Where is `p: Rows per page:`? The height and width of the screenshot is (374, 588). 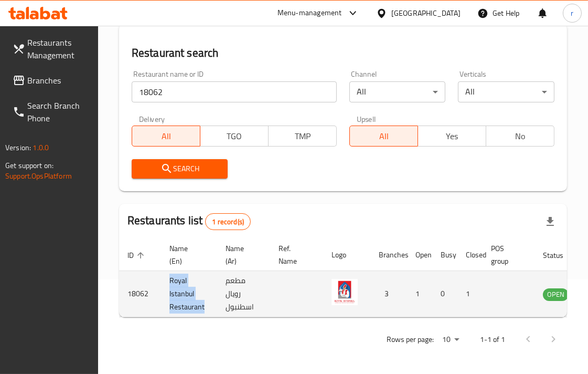
p: Rows per page: is located at coordinates (410, 339).